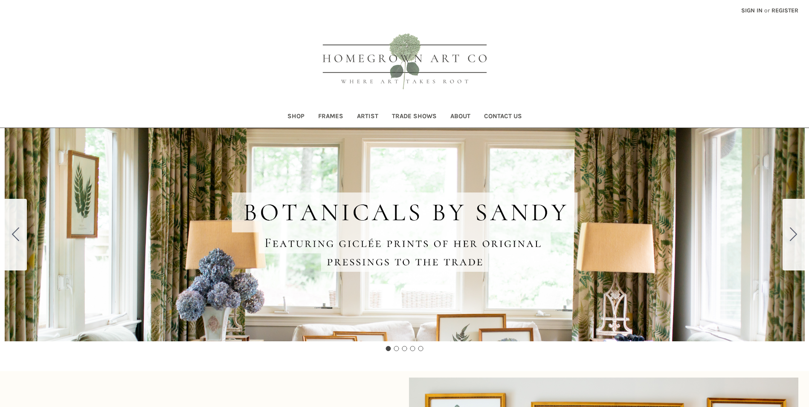 The image size is (809, 407). I want to click on a: Shop, so click(296, 117).